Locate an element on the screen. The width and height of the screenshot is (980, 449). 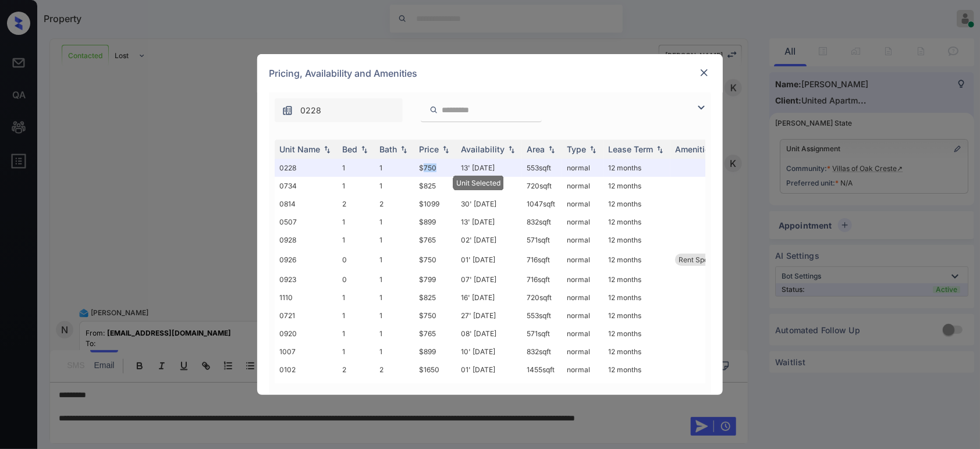
td: $799 is located at coordinates (436, 279).